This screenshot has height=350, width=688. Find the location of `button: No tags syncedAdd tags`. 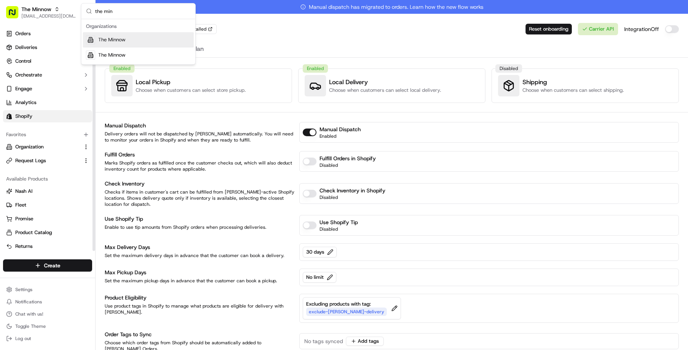

button: No tags syncedAdd tags is located at coordinates (343, 341).